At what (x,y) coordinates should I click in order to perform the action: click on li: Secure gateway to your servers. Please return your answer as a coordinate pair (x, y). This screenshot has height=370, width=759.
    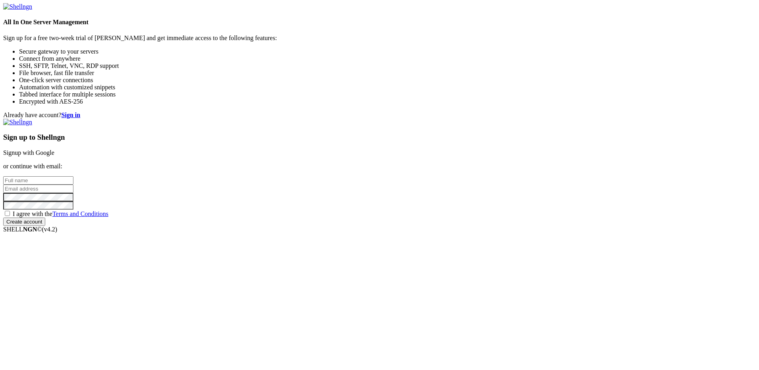
    Looking at the image, I should click on (388, 52).